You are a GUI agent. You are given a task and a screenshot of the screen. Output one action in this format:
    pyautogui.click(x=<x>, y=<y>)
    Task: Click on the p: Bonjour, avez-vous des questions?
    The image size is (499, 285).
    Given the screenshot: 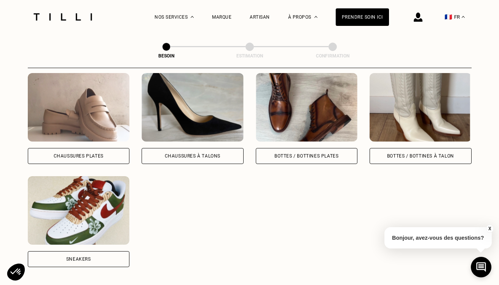 What is the action you would take?
    pyautogui.click(x=438, y=238)
    